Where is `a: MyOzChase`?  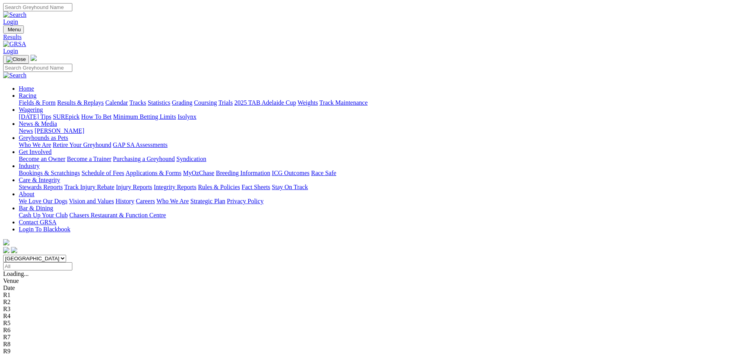 a: MyOzChase is located at coordinates (199, 173).